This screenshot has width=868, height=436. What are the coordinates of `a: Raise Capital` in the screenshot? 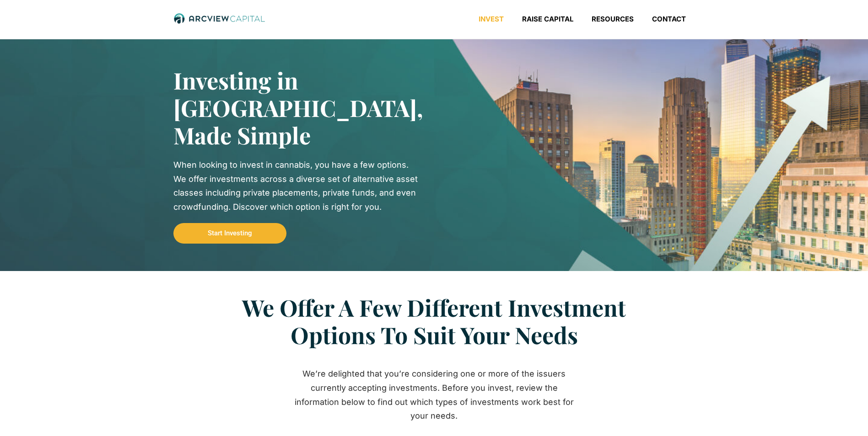 It's located at (548, 19).